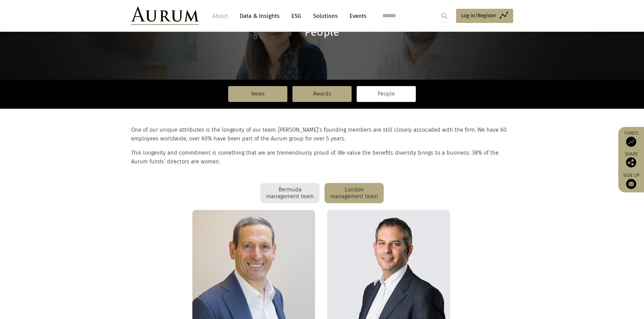 The height and width of the screenshot is (319, 644). I want to click on a: Solutions, so click(325, 16).